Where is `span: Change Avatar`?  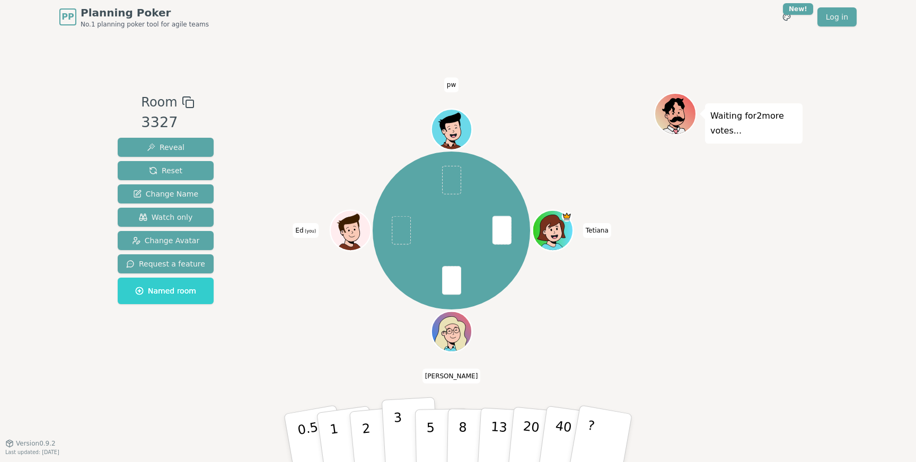
span: Change Avatar is located at coordinates (166, 241).